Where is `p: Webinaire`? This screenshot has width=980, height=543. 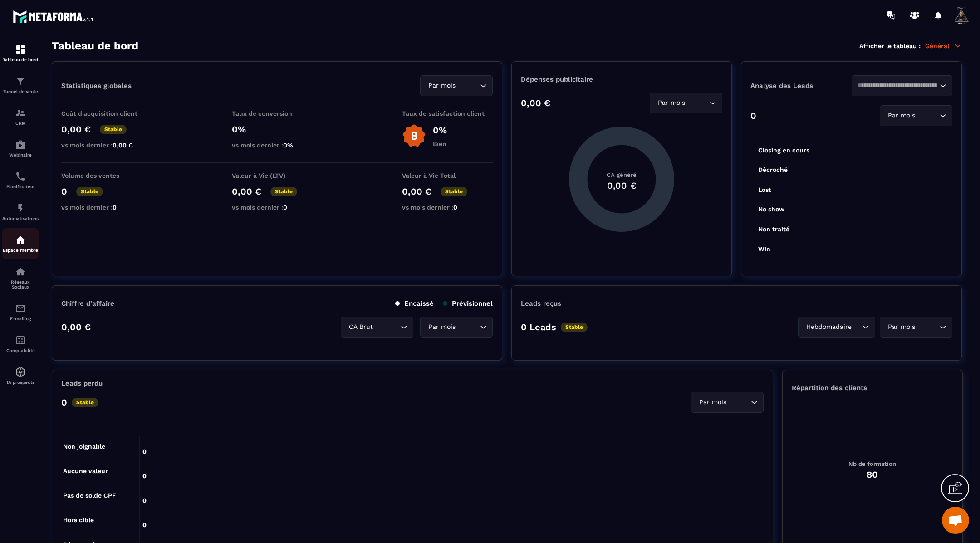 p: Webinaire is located at coordinates (20, 155).